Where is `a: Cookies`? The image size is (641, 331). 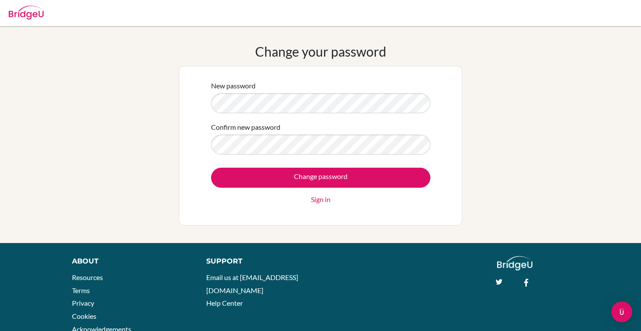
a: Cookies is located at coordinates (84, 316).